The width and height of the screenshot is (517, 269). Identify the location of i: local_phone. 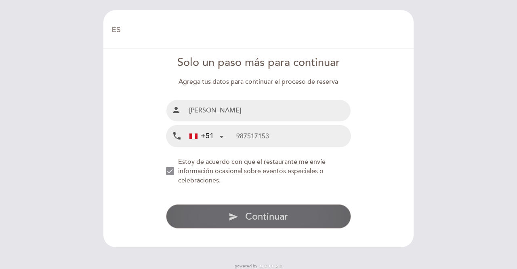
(177, 136).